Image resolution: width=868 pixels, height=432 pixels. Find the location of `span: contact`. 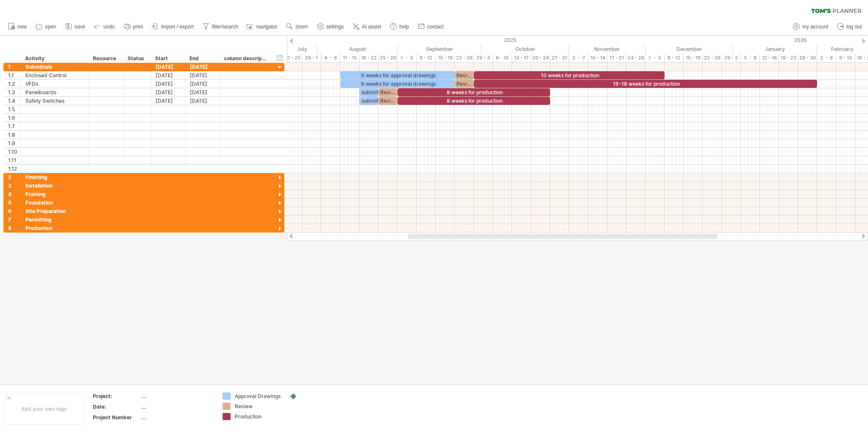

span: contact is located at coordinates (435, 27).